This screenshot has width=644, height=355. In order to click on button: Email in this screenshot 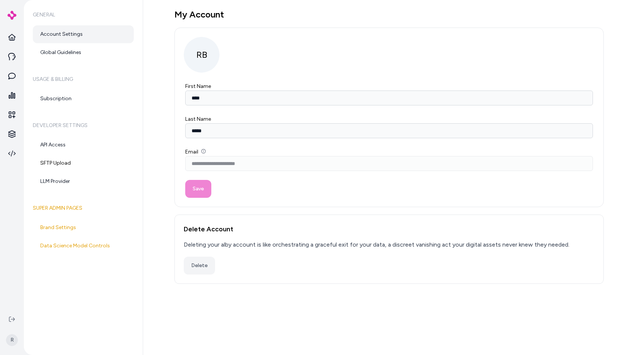, I will do `click(203, 151)`.